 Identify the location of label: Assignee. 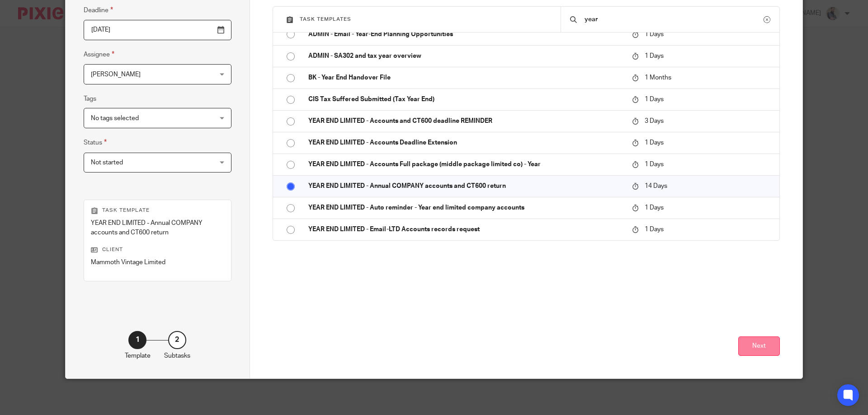
(99, 54).